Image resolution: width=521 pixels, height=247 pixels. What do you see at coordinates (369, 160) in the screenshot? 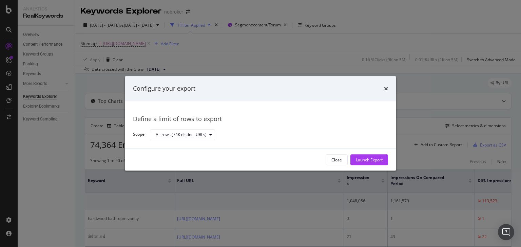
I see `div: Launch Export` at bounding box center [369, 160].